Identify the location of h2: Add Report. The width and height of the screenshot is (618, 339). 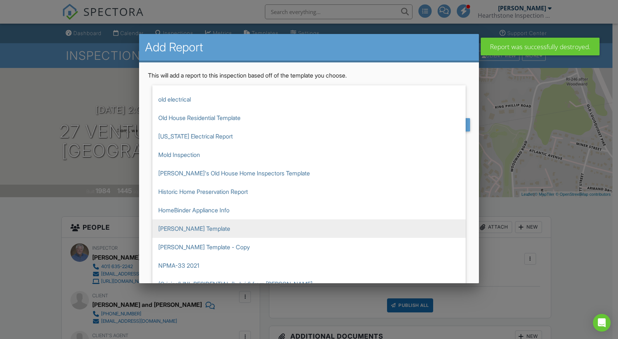
(309, 47).